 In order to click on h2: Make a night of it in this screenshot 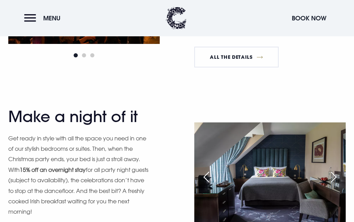, I will do `click(76, 117)`.